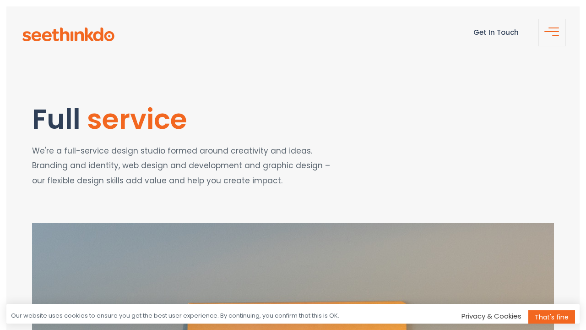 The image size is (586, 330). Describe the element at coordinates (68, 34) in the screenshot. I see `img: see-think-do-logo.png` at that location.